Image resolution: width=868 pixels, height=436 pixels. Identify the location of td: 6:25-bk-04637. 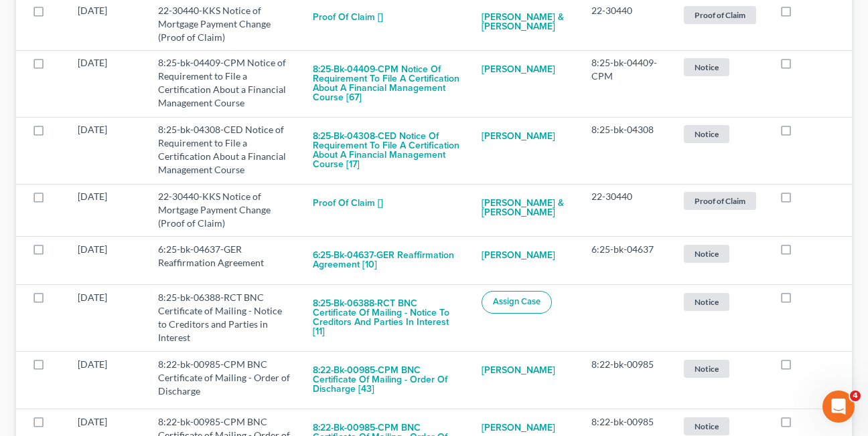
(625, 261).